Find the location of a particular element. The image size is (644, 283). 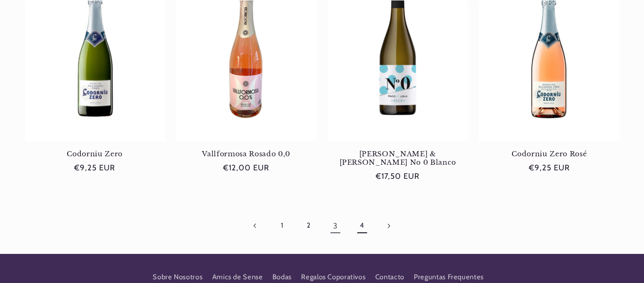

a: Pagina anterior is located at coordinates (256, 226).